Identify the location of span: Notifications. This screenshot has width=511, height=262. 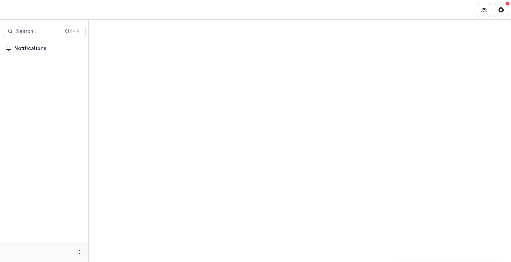
(48, 48).